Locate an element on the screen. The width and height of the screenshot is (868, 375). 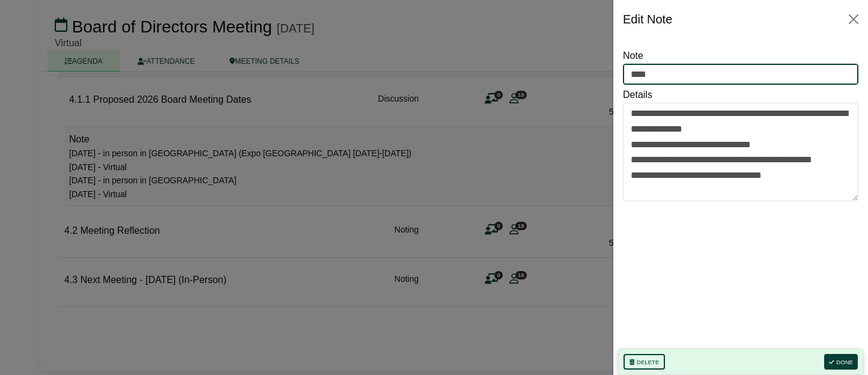
button: Delete is located at coordinates (644, 361).